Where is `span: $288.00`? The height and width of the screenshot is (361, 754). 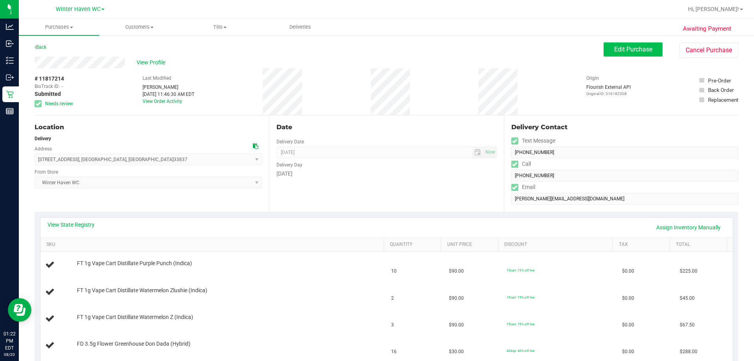 span: $288.00 is located at coordinates (689, 352).